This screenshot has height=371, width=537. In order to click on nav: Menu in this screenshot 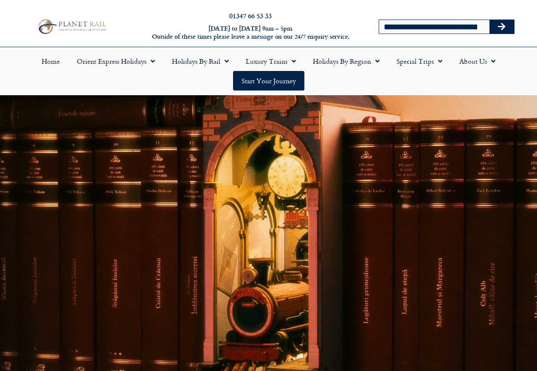, I will do `click(268, 71)`.